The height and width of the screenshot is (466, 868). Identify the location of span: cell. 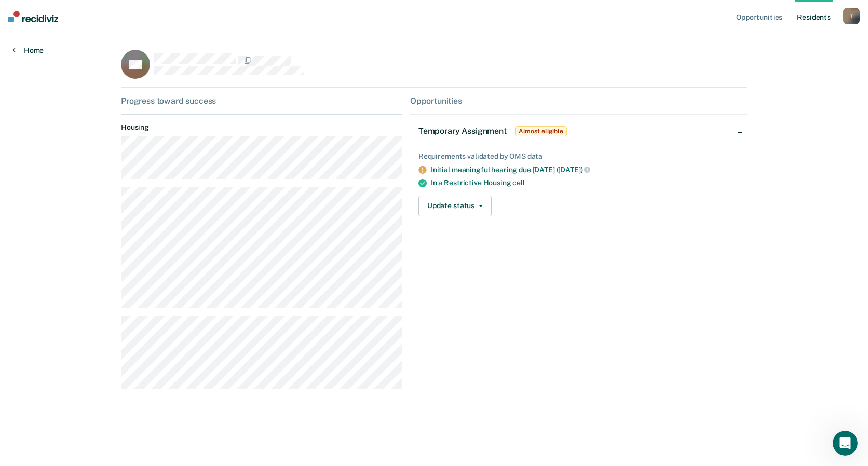
(518, 182).